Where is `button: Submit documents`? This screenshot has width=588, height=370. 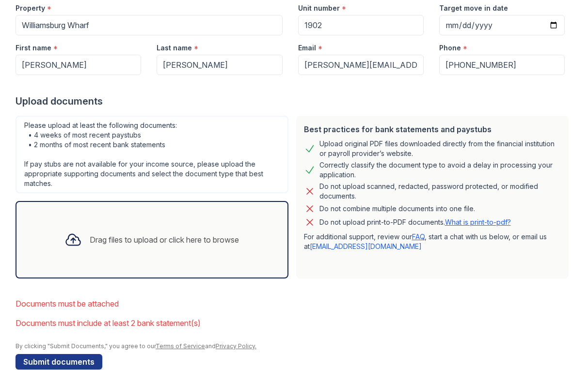
button: Submit documents is located at coordinates (59, 362).